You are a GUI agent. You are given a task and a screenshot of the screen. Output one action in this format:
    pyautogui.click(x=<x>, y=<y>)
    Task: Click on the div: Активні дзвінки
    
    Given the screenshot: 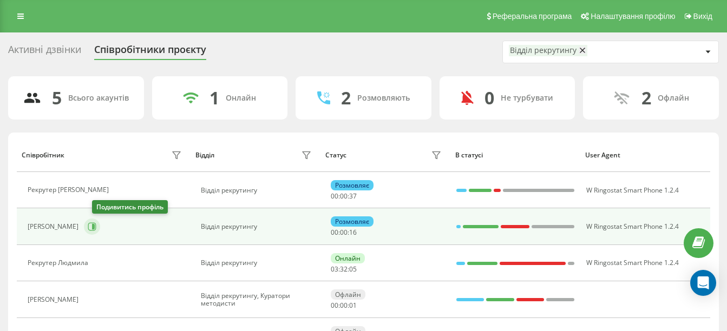 What is the action you would take?
    pyautogui.click(x=44, y=52)
    